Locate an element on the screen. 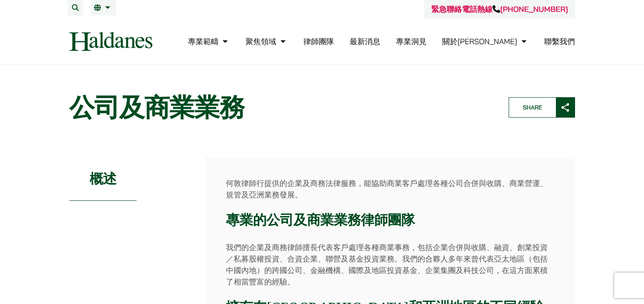 The height and width of the screenshot is (304, 644). a: 聚焦領域 is located at coordinates (266, 41).